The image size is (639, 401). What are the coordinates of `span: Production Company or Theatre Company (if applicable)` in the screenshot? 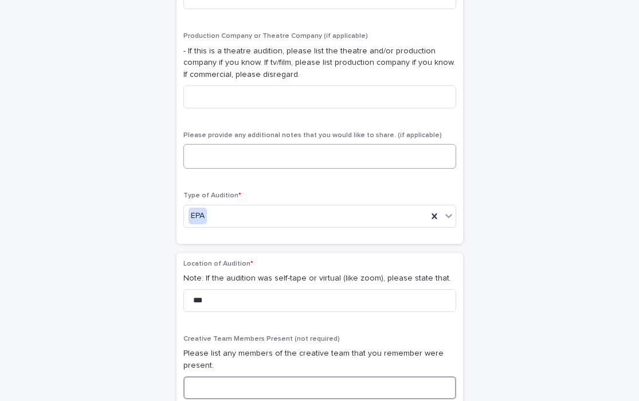 It's located at (276, 36).